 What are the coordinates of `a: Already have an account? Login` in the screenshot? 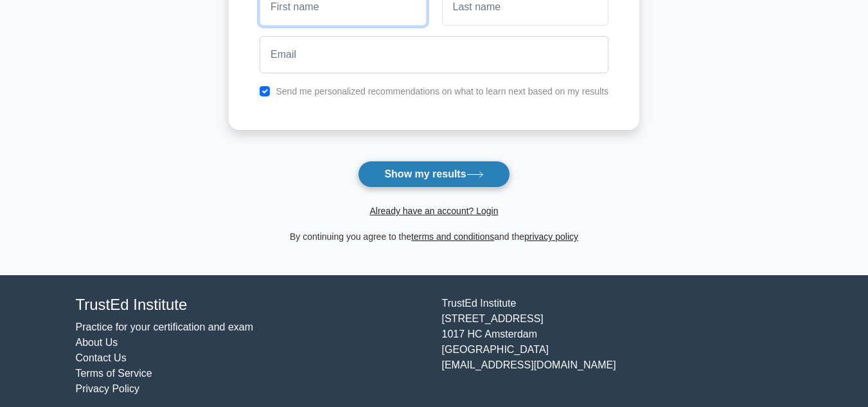 It's located at (434, 211).